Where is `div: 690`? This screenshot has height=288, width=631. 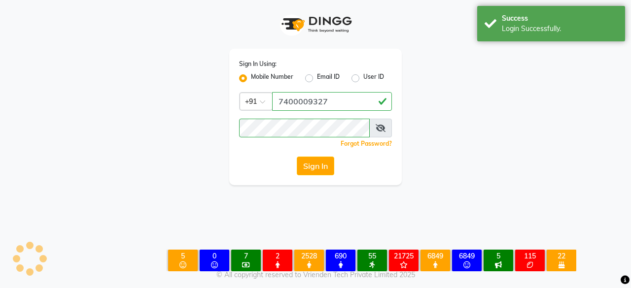 div: 690 is located at coordinates (341, 256).